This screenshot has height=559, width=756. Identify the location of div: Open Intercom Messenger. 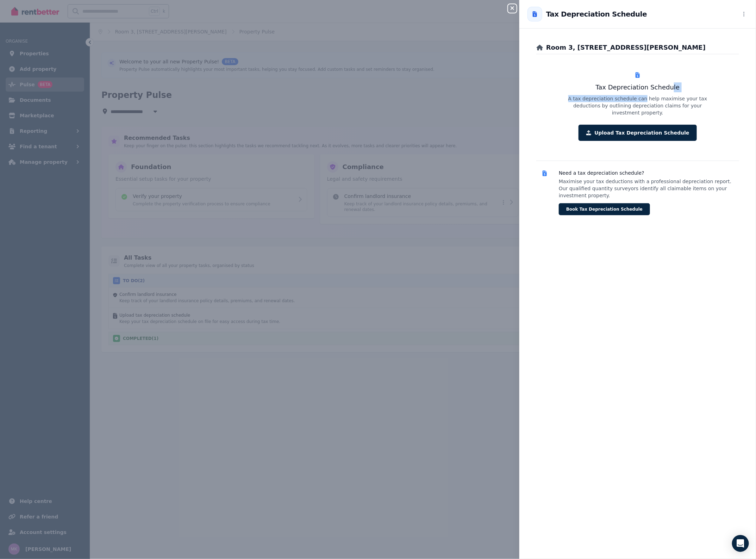
(741, 543).